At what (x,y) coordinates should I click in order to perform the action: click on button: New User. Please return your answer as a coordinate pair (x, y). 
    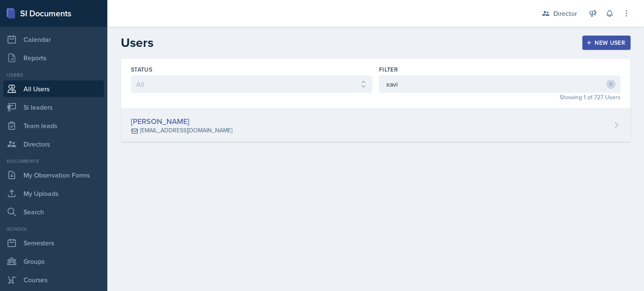
    Looking at the image, I should click on (606, 43).